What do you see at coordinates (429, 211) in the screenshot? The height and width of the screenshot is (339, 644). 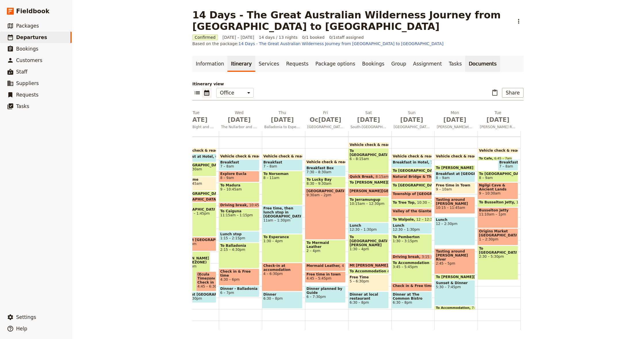 I see `span: Valley of the Giantes - Tree Top Walk` at bounding box center [429, 211].